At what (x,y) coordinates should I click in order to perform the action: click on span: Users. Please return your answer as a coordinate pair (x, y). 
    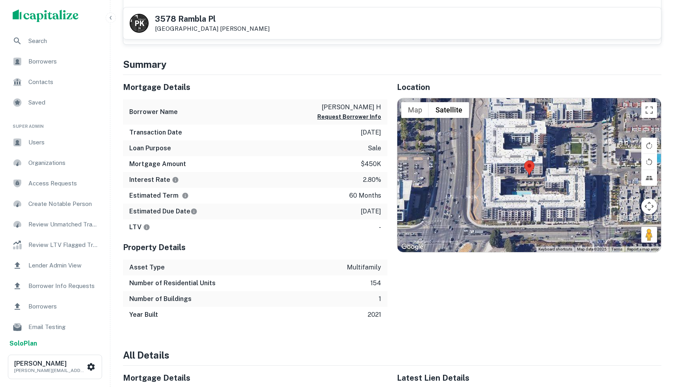
    Looking at the image, I should click on (63, 142).